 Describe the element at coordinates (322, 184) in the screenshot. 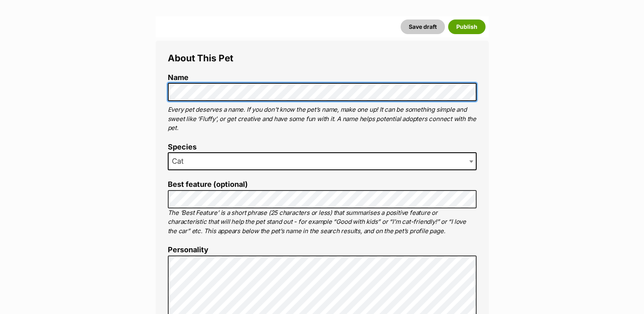

I see `label: Best feature (optional)` at that location.